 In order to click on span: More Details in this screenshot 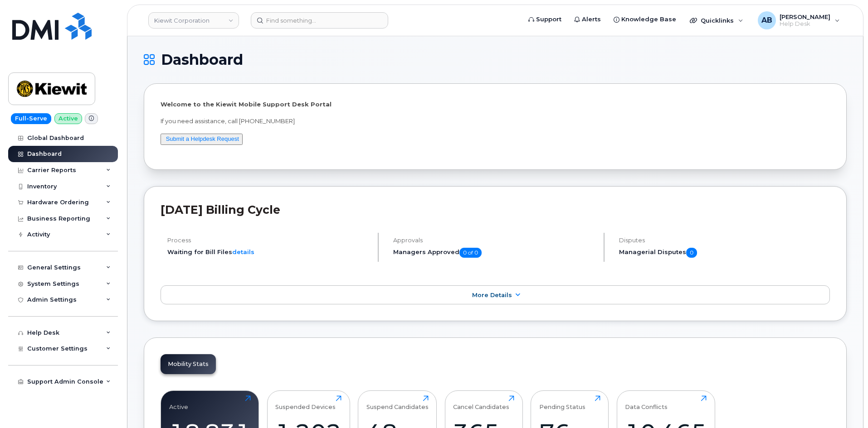, I will do `click(492, 295)`.